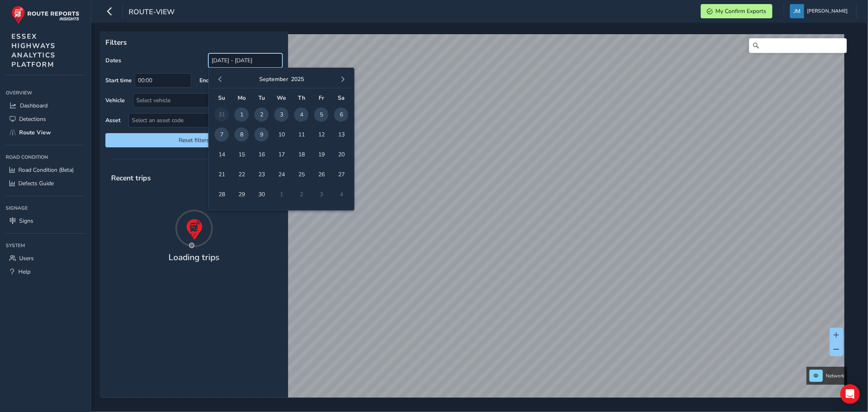  What do you see at coordinates (45, 258) in the screenshot?
I see `a: Users` at bounding box center [45, 258].